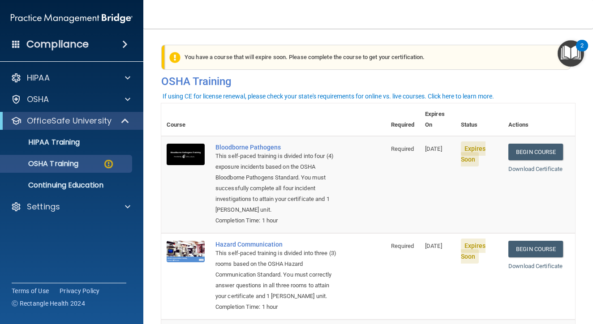 The width and height of the screenshot is (593, 324). Describe the element at coordinates (42, 164) in the screenshot. I see `p: OSHA Training` at that location.